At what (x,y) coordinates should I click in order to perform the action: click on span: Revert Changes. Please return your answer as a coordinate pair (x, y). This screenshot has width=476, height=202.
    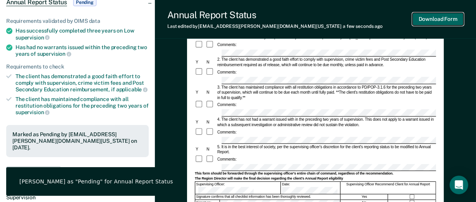
    Looking at the image, I should click on (84, 174).